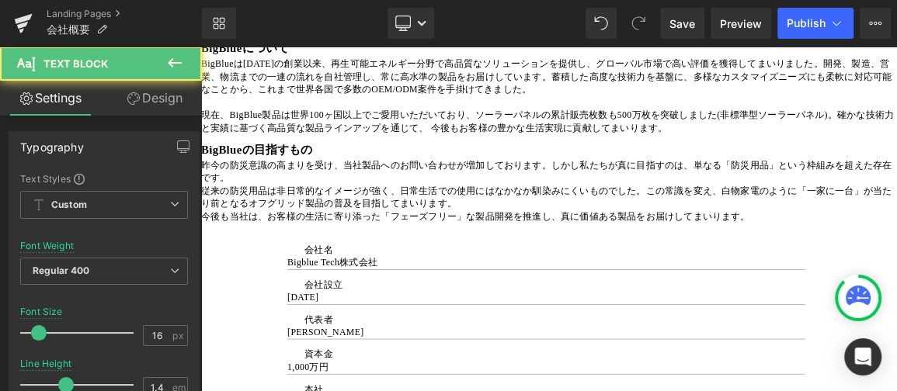 The image size is (897, 391). What do you see at coordinates (862, 357) in the screenshot?
I see `div: Open Intercom Messenger` at bounding box center [862, 357].